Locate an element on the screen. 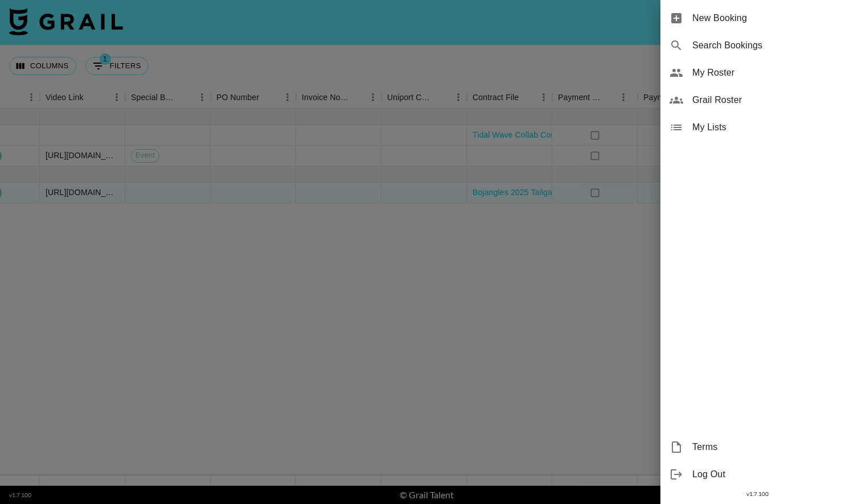 This screenshot has height=504, width=854. span: My Lists is located at coordinates (769, 128).